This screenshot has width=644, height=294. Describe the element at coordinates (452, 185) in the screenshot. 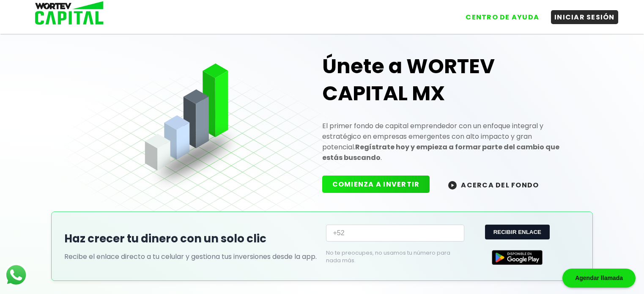

I see `img: wortev-capital-acerca-del-fondo` at that location.